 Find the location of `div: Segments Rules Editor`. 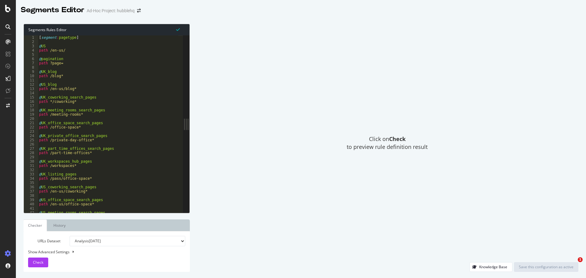

div: Segments Rules Editor is located at coordinates (107, 30).